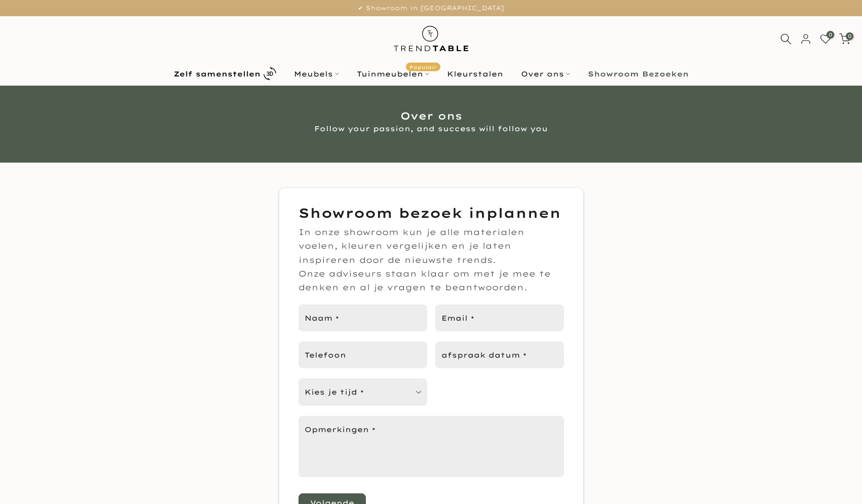 The image size is (862, 504). I want to click on a: Over ons, so click(546, 74).